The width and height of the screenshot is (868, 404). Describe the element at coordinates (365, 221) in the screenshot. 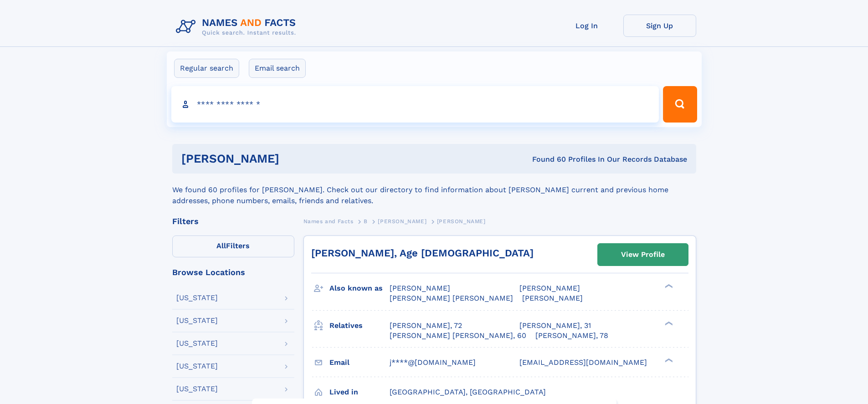

I see `a: B` at that location.